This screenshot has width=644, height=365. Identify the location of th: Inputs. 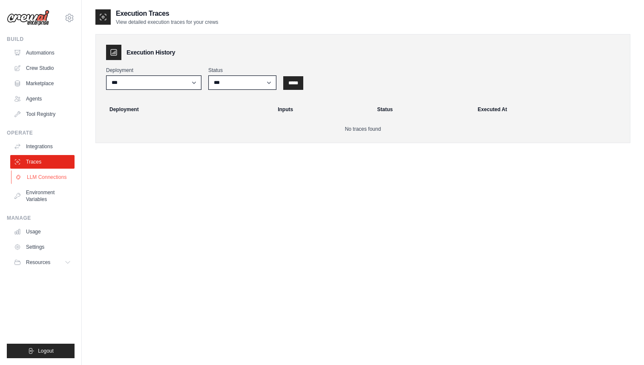
(322, 109).